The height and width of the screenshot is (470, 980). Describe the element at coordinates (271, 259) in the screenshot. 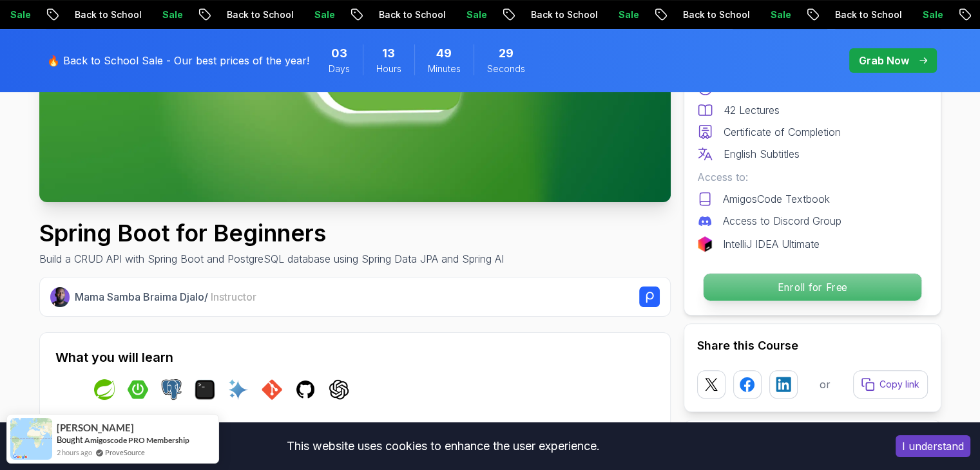

I see `p: Build a CRUD API with Spring Boot and PostgreSQL database using Spring Data JPA and Spring AI` at that location.